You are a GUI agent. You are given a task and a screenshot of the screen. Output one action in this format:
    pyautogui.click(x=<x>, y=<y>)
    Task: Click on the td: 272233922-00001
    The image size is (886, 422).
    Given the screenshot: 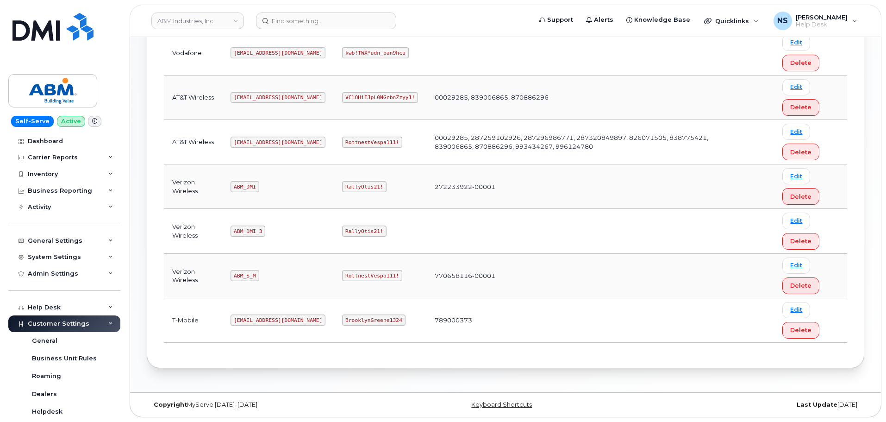 What is the action you would take?
    pyautogui.click(x=577, y=187)
    